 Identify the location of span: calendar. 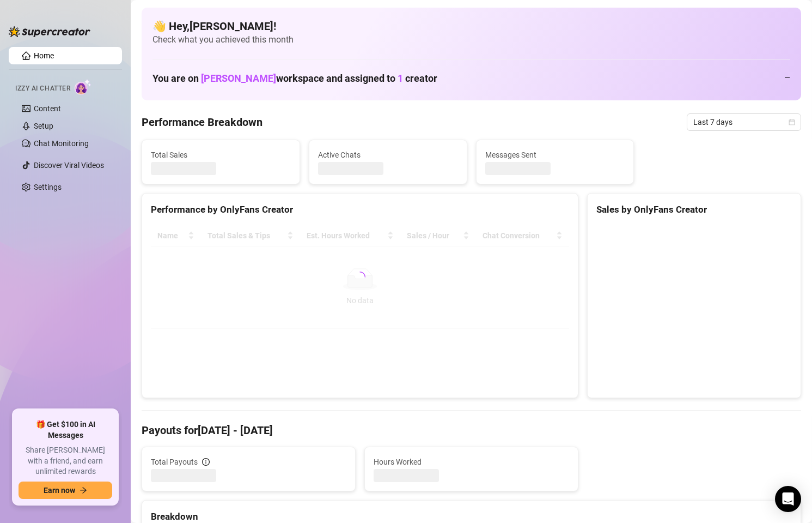
(792, 122).